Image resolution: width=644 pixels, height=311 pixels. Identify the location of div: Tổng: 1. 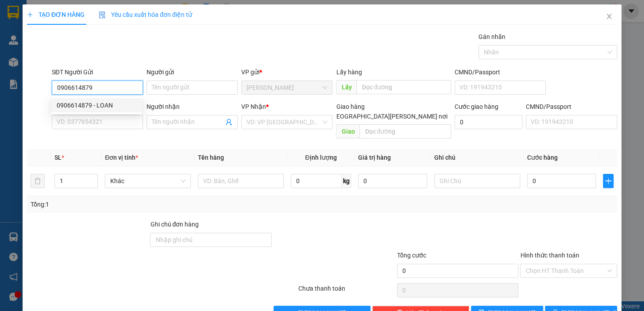
(140, 204).